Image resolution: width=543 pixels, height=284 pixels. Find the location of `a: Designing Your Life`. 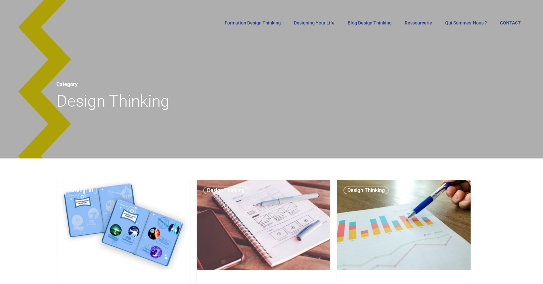

a: Designing Your Life is located at coordinates (314, 23).